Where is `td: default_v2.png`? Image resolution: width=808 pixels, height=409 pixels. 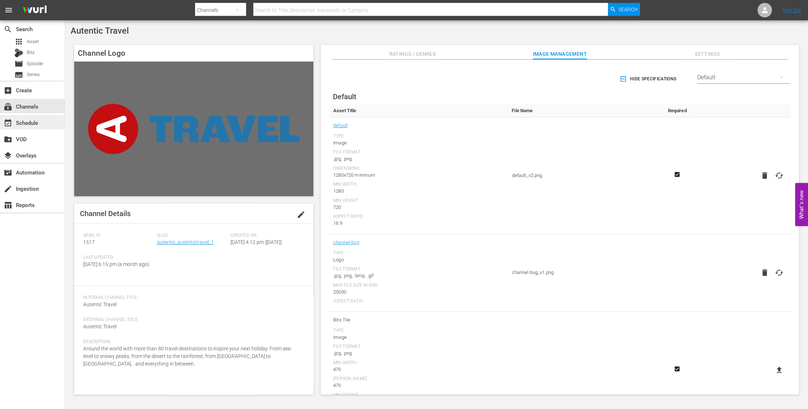 td: default_v2.png is located at coordinates (583, 176).